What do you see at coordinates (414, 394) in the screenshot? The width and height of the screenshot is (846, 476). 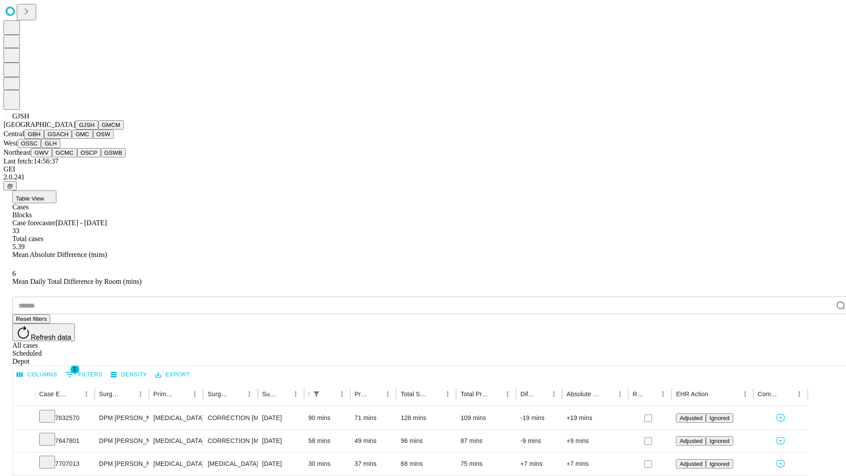 I see `div: Total Scheduled Duration` at bounding box center [414, 394].